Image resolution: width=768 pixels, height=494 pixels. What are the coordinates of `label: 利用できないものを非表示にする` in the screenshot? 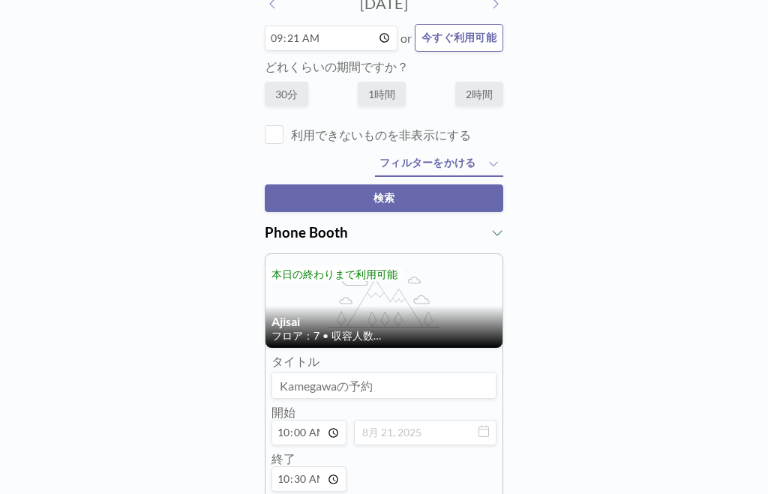 It's located at (381, 135).